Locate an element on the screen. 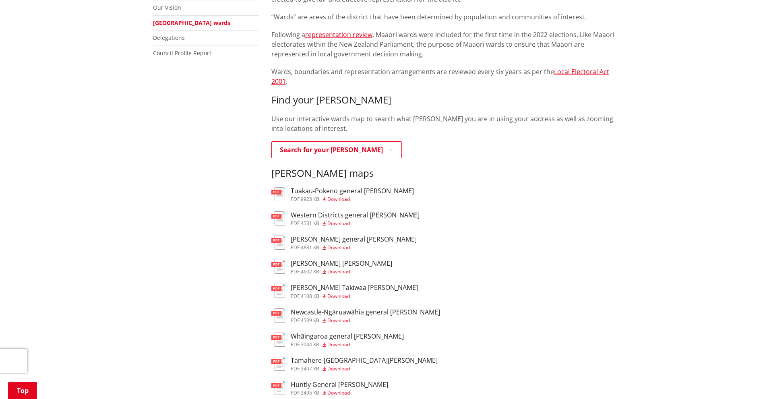 The width and height of the screenshot is (767, 399). span: 4108 KB is located at coordinates (310, 296).